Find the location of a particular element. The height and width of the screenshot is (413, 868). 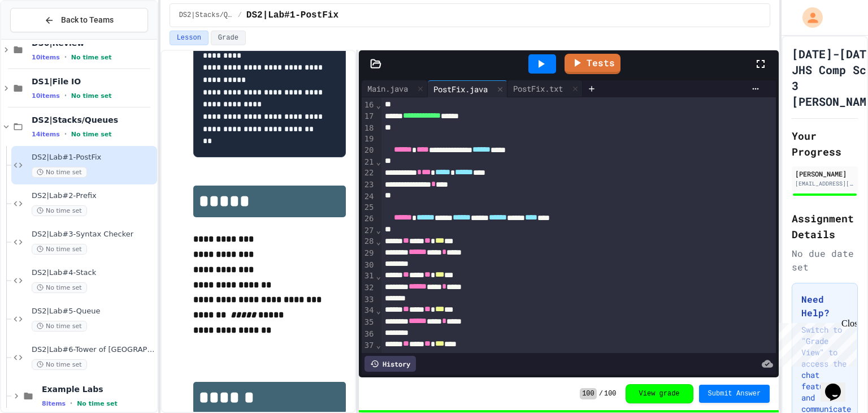

span: Example Labs is located at coordinates (98, 389).